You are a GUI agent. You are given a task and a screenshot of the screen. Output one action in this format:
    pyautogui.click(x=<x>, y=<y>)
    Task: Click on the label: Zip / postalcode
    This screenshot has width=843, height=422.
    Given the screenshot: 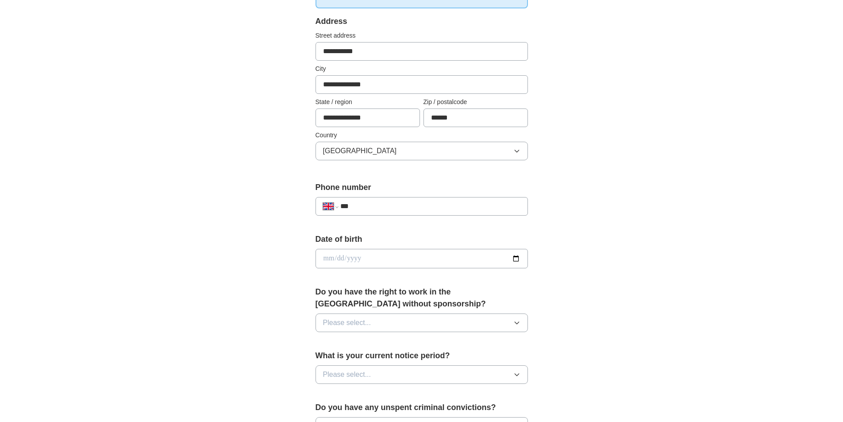 What is the action you would take?
    pyautogui.click(x=476, y=102)
    